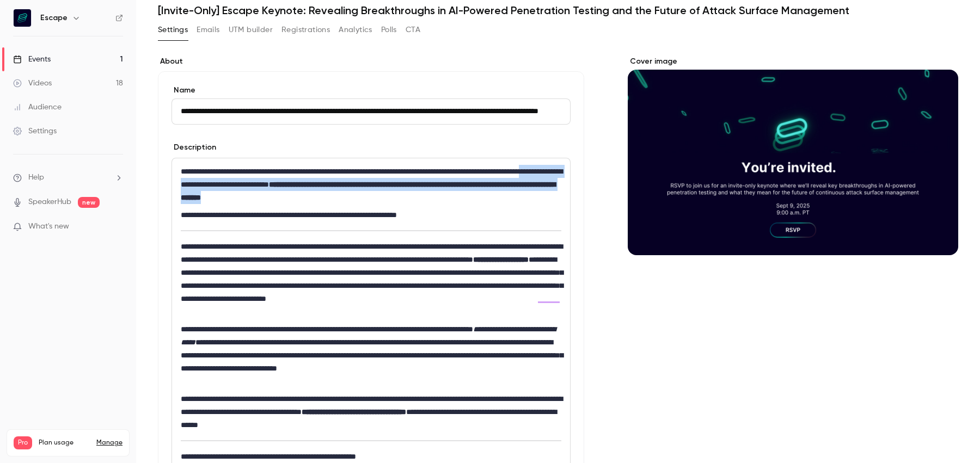 This screenshot has height=463, width=980. What do you see at coordinates (49, 227) in the screenshot?
I see `span: What's new` at bounding box center [49, 227].